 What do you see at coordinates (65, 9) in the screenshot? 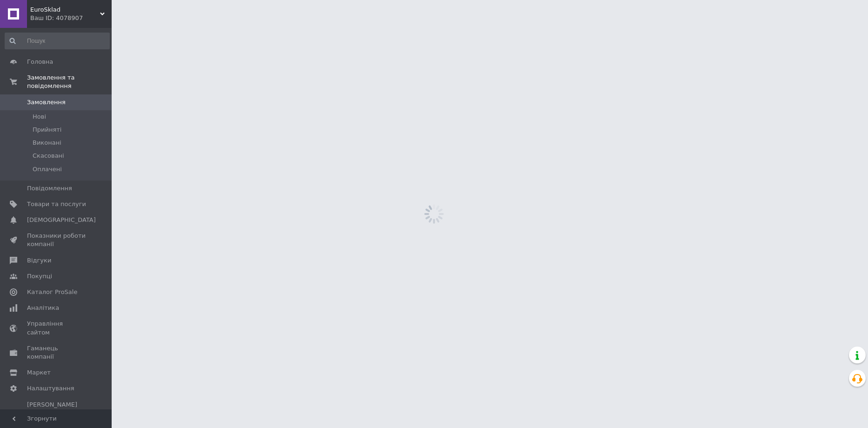
I see `span: EuroSklad` at bounding box center [65, 9].